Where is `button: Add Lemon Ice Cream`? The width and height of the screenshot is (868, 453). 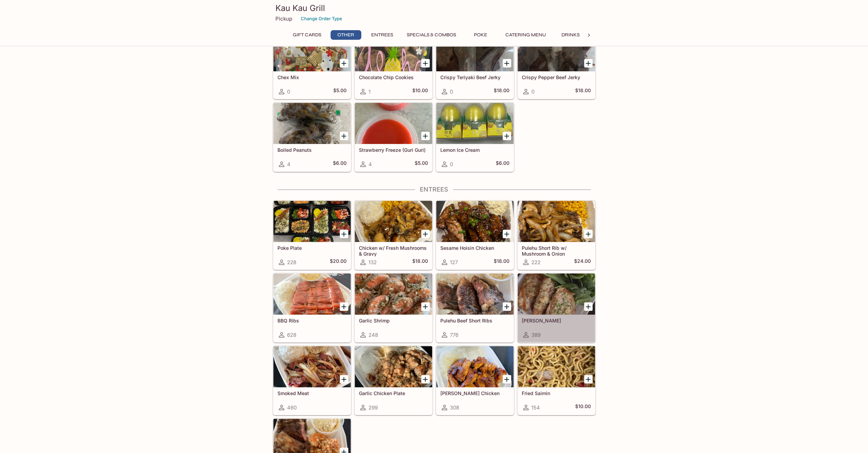 button: Add Lemon Ice Cream is located at coordinates (507, 136).